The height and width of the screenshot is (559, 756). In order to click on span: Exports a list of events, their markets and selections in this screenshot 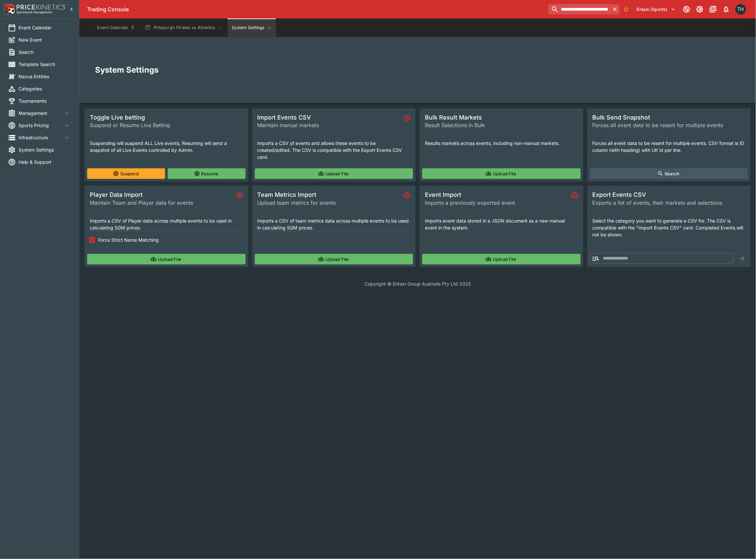, I will do `click(669, 203)`.